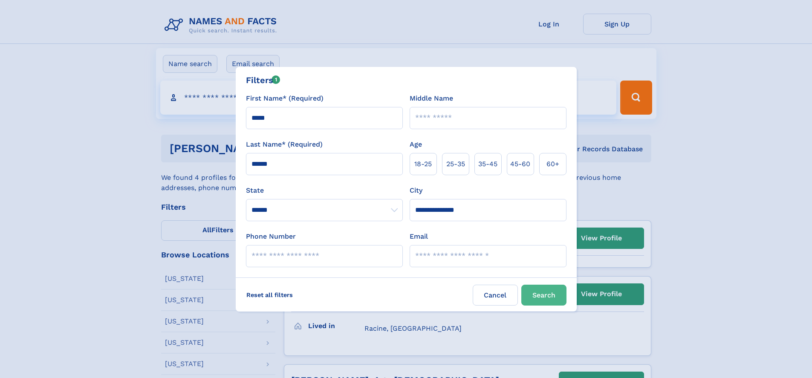 This screenshot has height=378, width=812. What do you see at coordinates (544, 295) in the screenshot?
I see `button: Search` at bounding box center [544, 295].